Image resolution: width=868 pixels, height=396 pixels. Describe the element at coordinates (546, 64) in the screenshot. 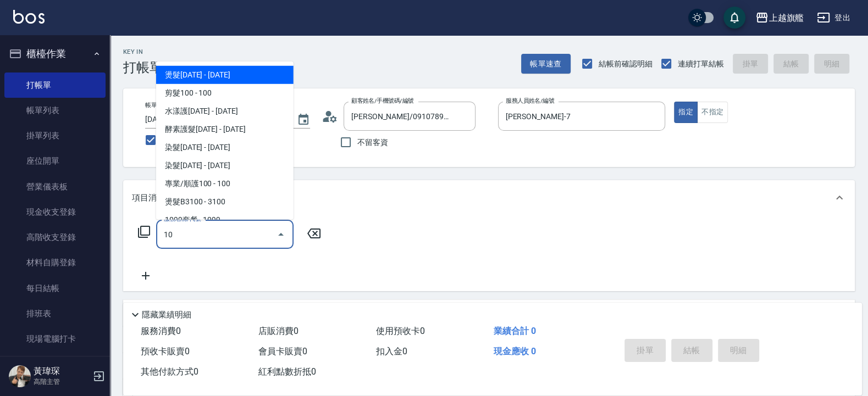

I see `button: 帳單速查` at that location.